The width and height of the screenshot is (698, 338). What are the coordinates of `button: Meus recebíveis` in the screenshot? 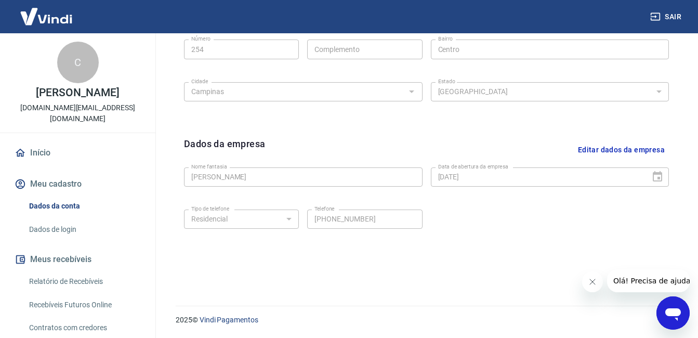 It's located at (77, 259).